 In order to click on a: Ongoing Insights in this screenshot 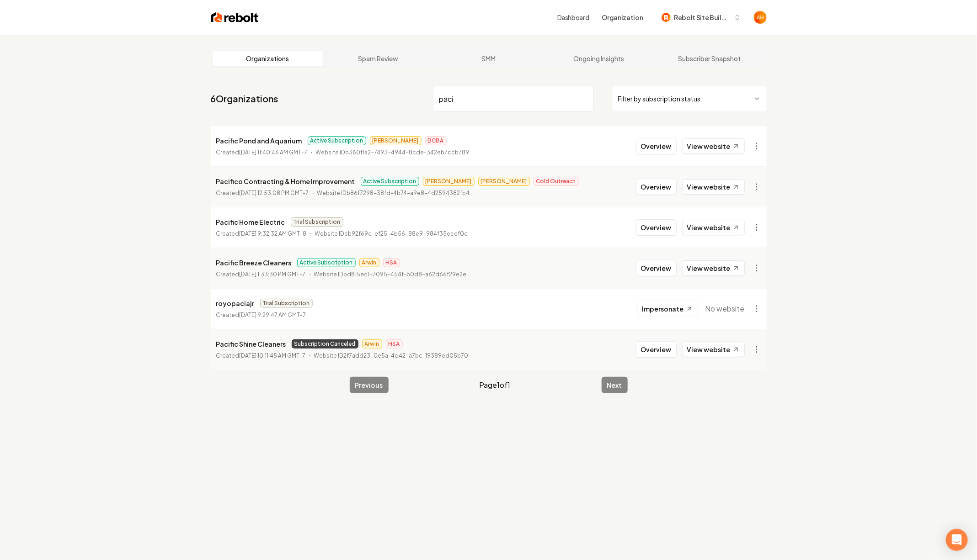, I will do `click(599, 59)`.